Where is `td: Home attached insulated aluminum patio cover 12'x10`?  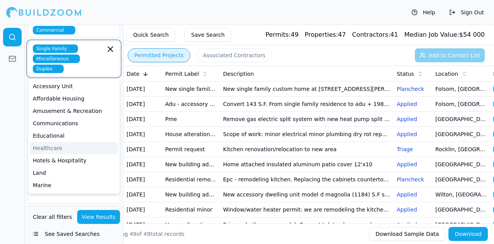 td: Home attached insulated aluminum patio cover 12'x10 is located at coordinates (307, 164).